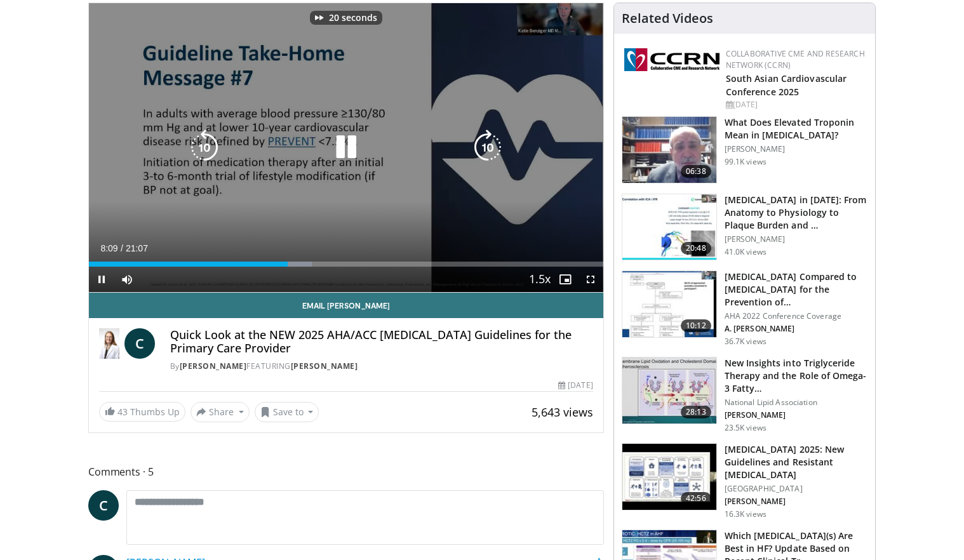  Describe the element at coordinates (672, 59) in the screenshot. I see `img: a04ee3ba-8487-4636-b0fb-5e8d268f3737.png.150x105_q85_autocrop_double_scale_upscale_version-0.2.png` at that location.